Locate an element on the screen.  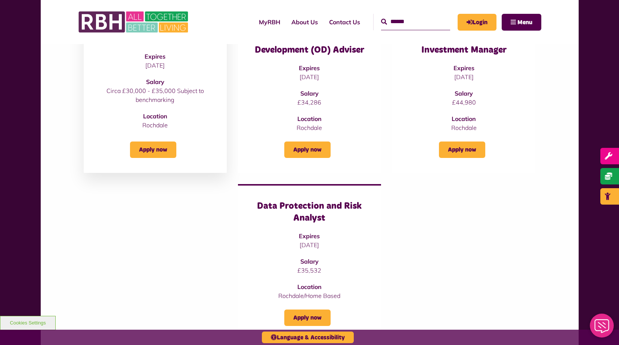
span: Menu is located at coordinates (525, 22).